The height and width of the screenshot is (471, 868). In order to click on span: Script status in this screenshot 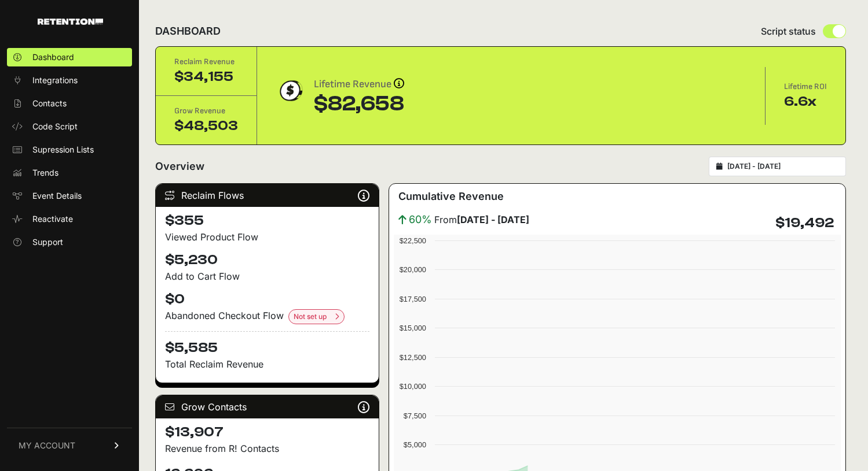, I will do `click(788, 31)`.